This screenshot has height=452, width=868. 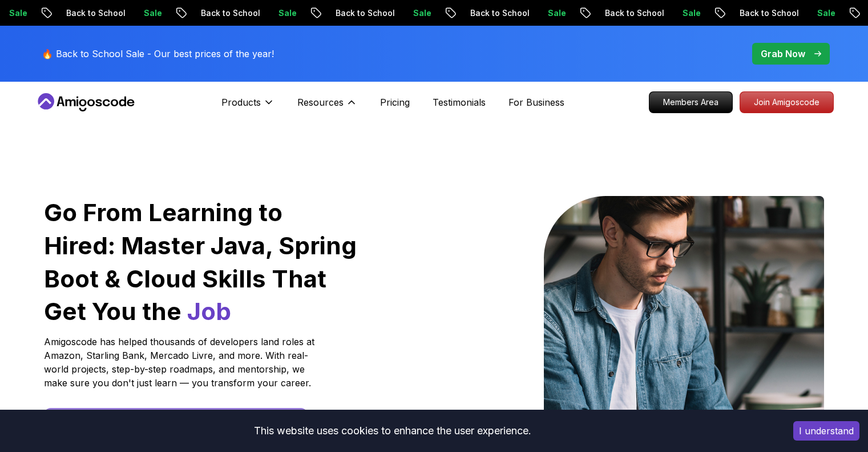 What do you see at coordinates (392, 431) in the screenshot?
I see `div: This website uses cookies to enhance the user experience.` at bounding box center [392, 431].